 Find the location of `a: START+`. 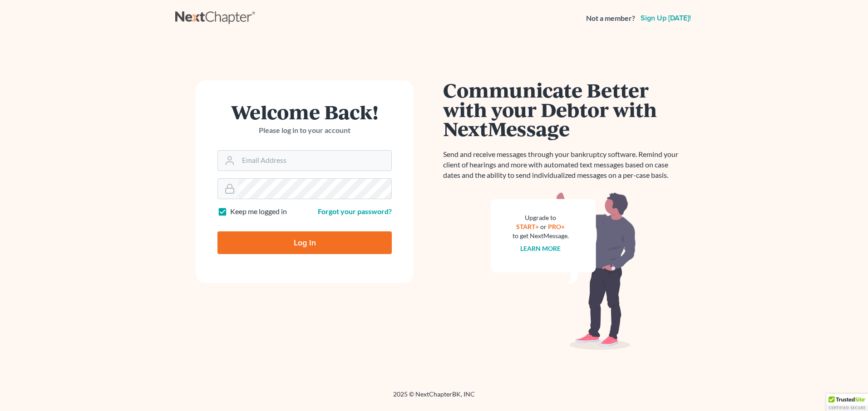

a: START+ is located at coordinates (528, 227).